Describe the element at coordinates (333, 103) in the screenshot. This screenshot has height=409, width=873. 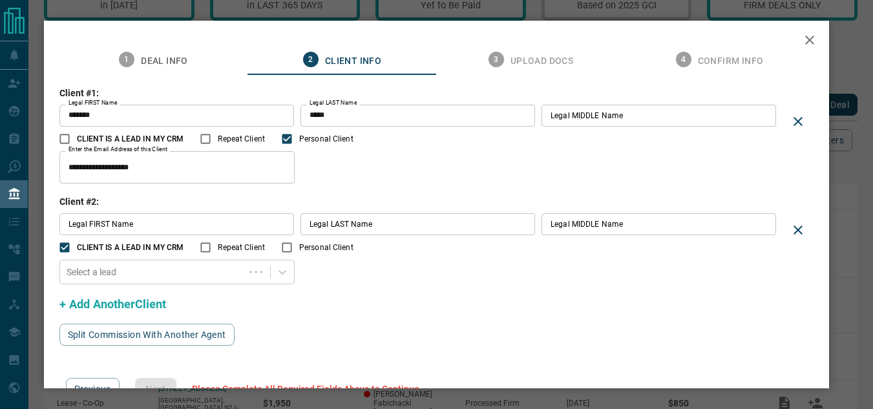
I see `label: Legal LAST Name` at that location.